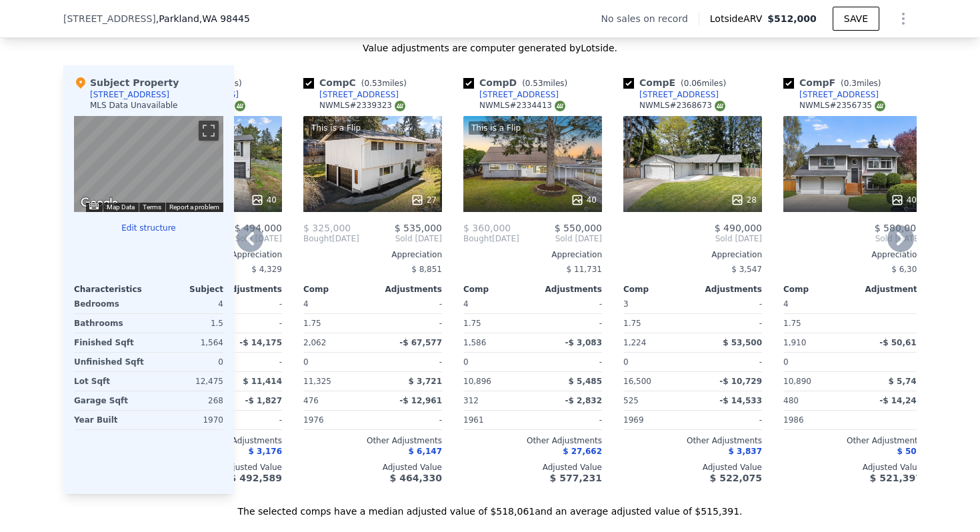 Image resolution: width=980 pixels, height=532 pixels. What do you see at coordinates (263, 200) in the screenshot?
I see `div: 40` at bounding box center [263, 200].